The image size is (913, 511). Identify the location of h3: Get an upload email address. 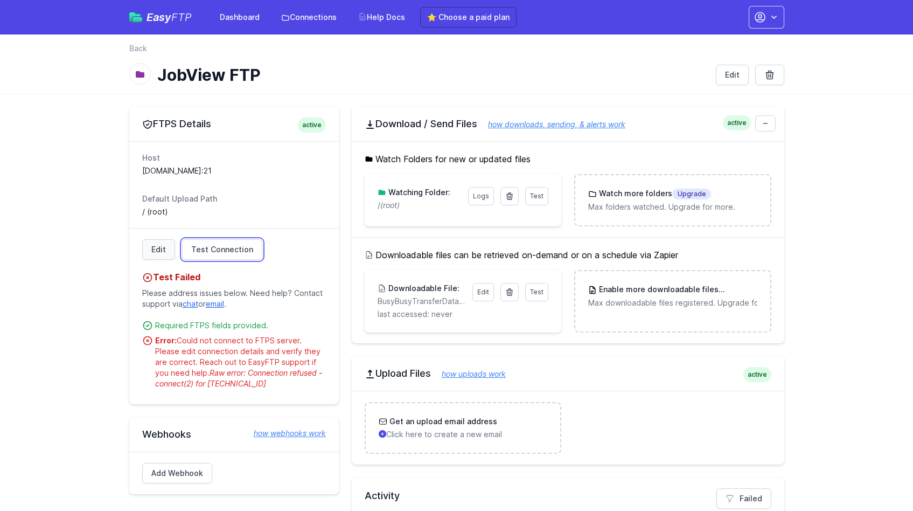
(442, 421).